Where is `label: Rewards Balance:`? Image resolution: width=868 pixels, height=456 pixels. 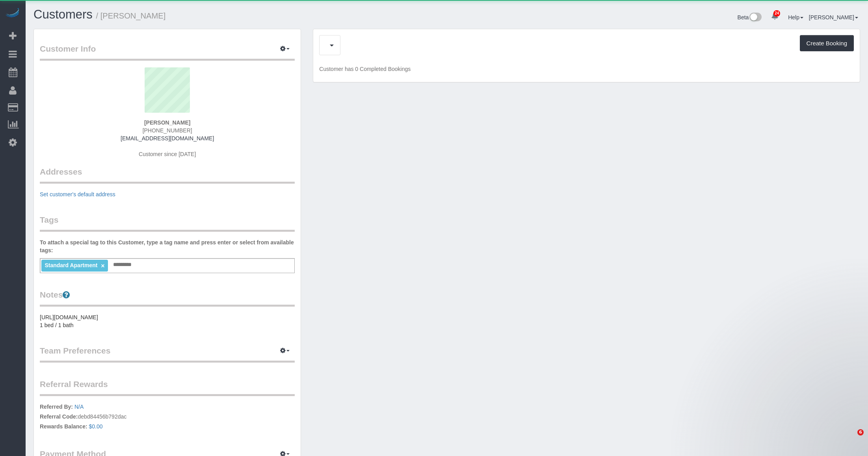
label: Rewards Balance: is located at coordinates (64, 427).